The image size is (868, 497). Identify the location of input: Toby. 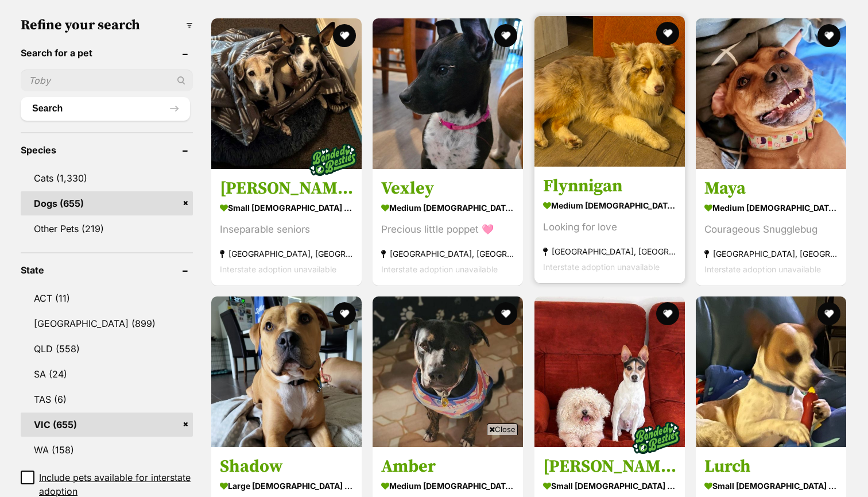
(107, 81).